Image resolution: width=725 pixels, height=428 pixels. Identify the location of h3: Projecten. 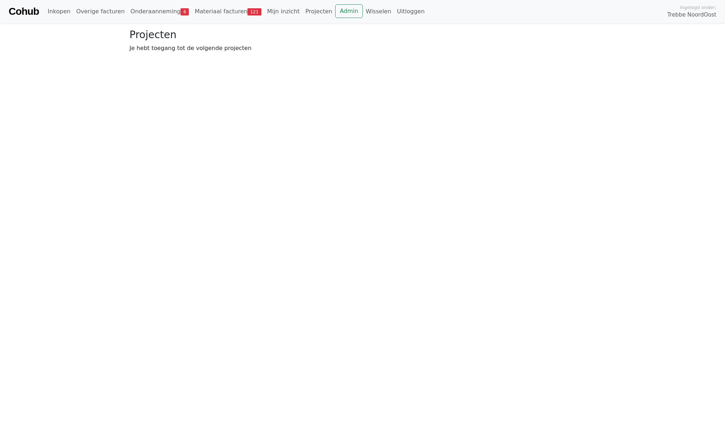
(363, 35).